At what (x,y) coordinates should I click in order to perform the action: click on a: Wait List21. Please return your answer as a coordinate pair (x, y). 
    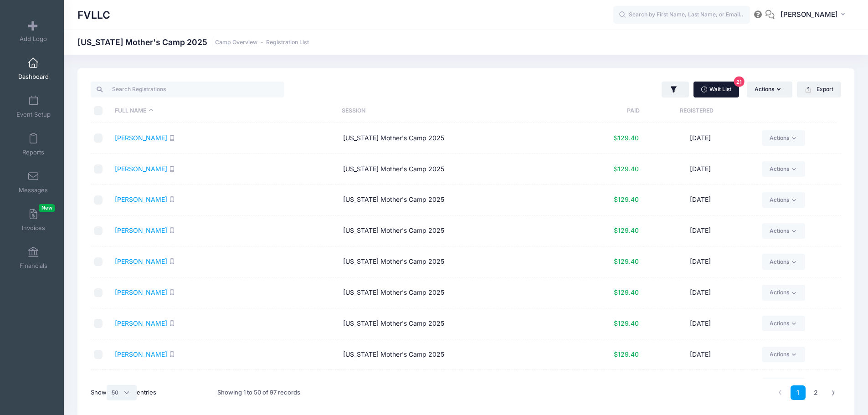
    Looking at the image, I should click on (716, 90).